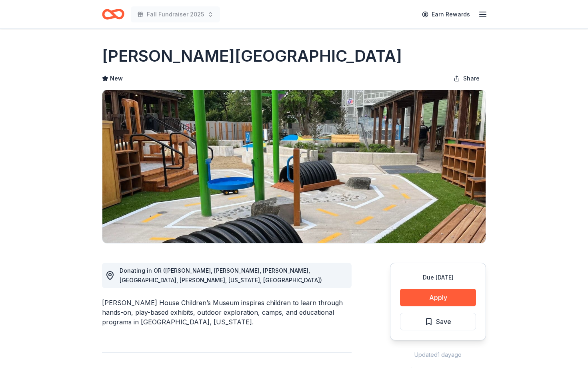 The height and width of the screenshot is (368, 588). What do you see at coordinates (471, 78) in the screenshot?
I see `span: Share` at bounding box center [471, 78].